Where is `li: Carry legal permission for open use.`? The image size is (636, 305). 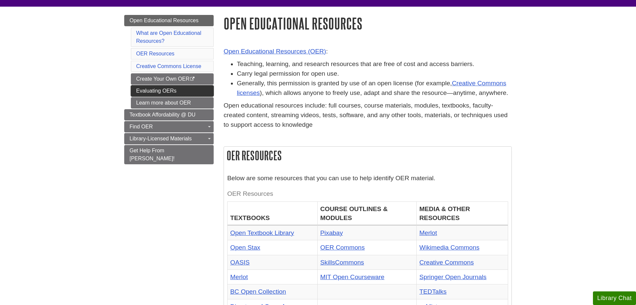
li: Carry legal permission for open use. is located at coordinates (374, 74).